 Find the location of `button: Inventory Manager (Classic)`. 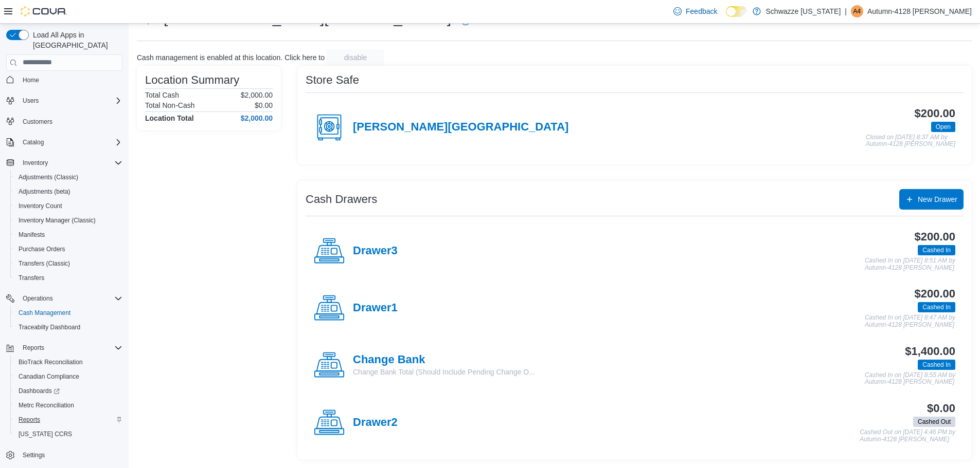

button: Inventory Manager (Classic) is located at coordinates (68, 221).